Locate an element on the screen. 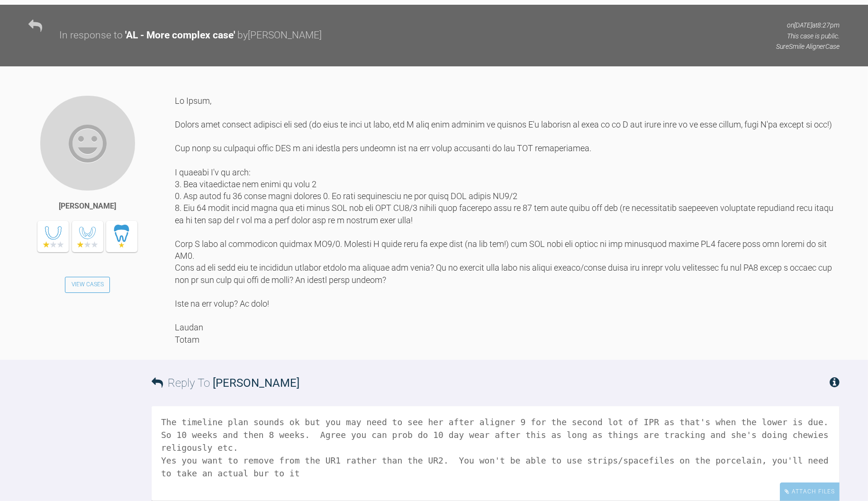 This screenshot has width=868, height=501. p: This case is public. is located at coordinates (808, 36).